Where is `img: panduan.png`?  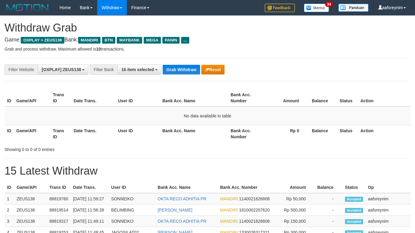
img: panduan.png is located at coordinates (354, 8).